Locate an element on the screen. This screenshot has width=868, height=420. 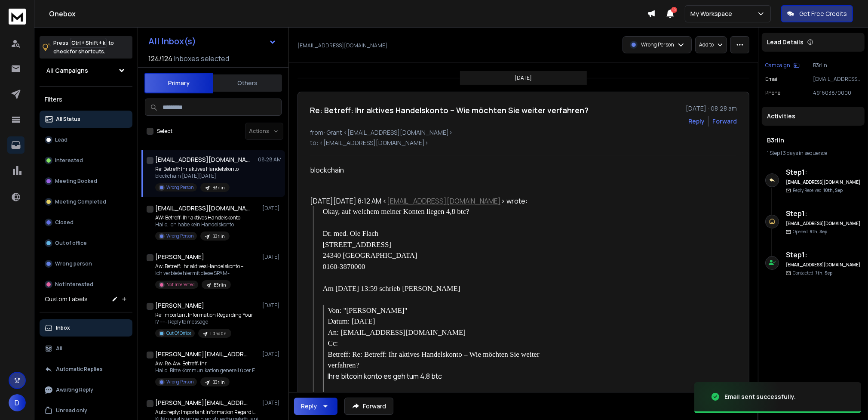
button: Out of office is located at coordinates (86, 243).